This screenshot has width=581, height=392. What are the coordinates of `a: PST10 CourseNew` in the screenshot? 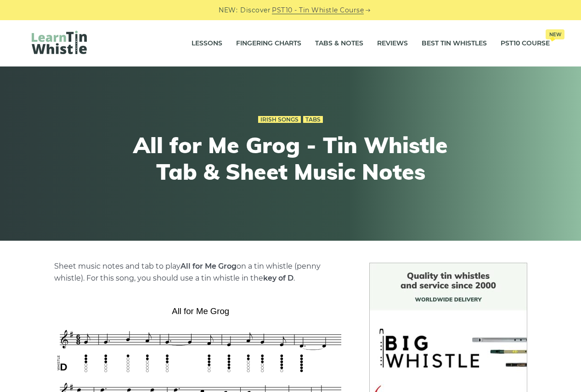 It's located at (525, 43).